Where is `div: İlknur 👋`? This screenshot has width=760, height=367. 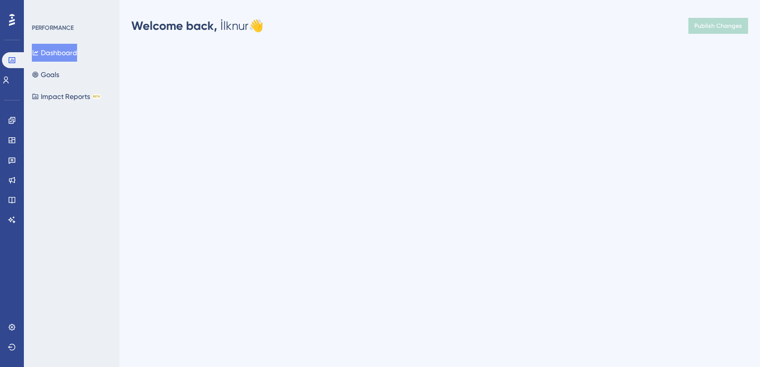
div: İlknur 👋 is located at coordinates (197, 26).